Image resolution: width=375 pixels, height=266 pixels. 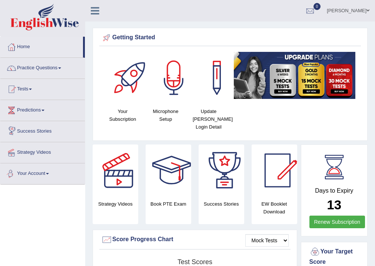 I want to click on a: Renew Subscription, so click(x=337, y=222).